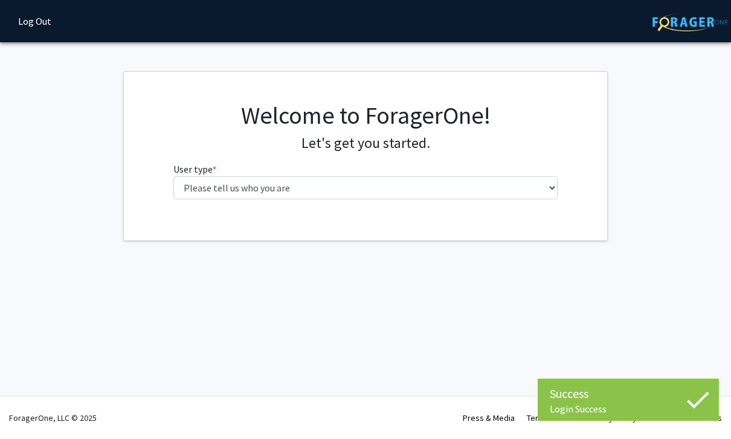 This screenshot has width=731, height=439. What do you see at coordinates (628, 394) in the screenshot?
I see `div: Success` at bounding box center [628, 394].